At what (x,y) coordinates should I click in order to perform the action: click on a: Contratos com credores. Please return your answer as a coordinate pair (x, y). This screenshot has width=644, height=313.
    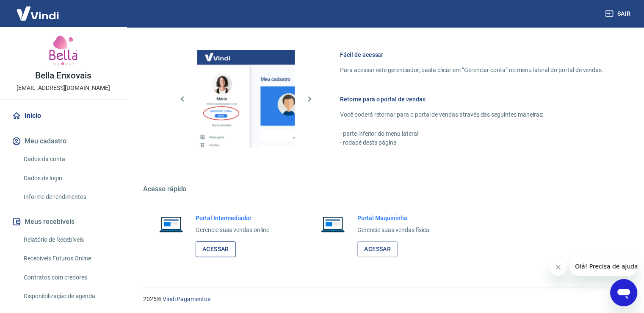
    Looking at the image, I should click on (68, 277).